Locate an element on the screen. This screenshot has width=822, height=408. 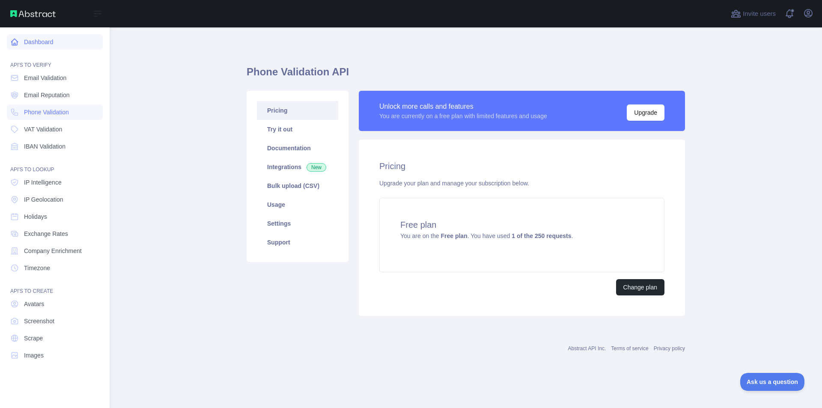
a: IBAN Validation is located at coordinates (55, 146).